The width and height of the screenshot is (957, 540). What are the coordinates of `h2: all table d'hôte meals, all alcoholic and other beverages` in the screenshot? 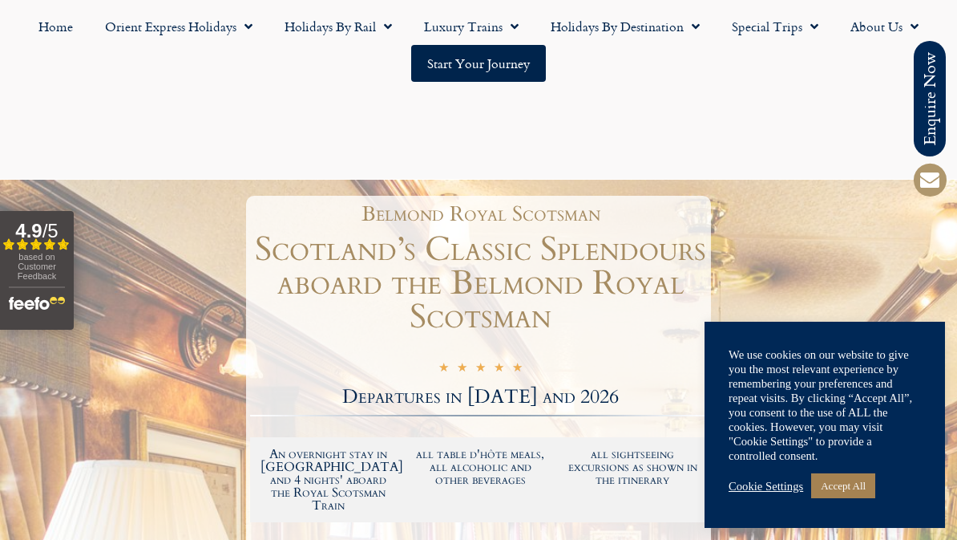 It's located at (481, 467).